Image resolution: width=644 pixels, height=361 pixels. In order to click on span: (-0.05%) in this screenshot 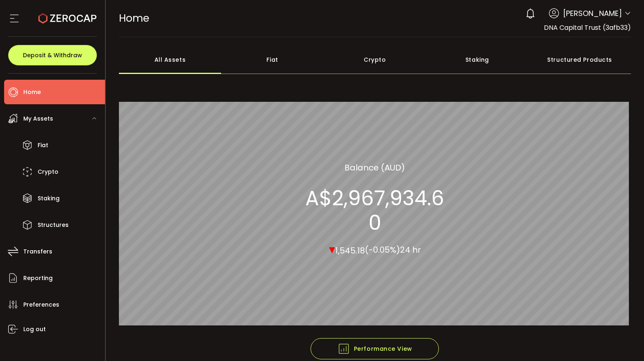, I will do `click(382, 250)`.